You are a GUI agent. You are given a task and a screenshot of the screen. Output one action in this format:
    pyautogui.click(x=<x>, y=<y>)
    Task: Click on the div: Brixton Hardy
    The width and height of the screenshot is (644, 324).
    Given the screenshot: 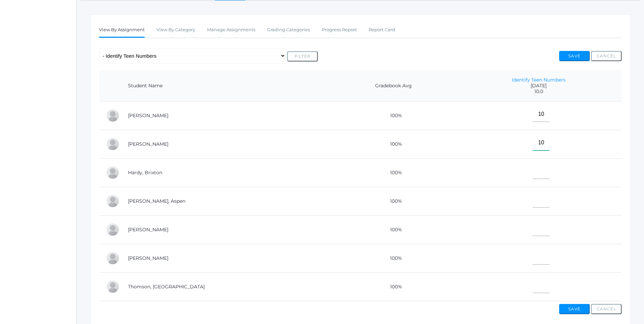 What is the action you would take?
    pyautogui.click(x=113, y=173)
    